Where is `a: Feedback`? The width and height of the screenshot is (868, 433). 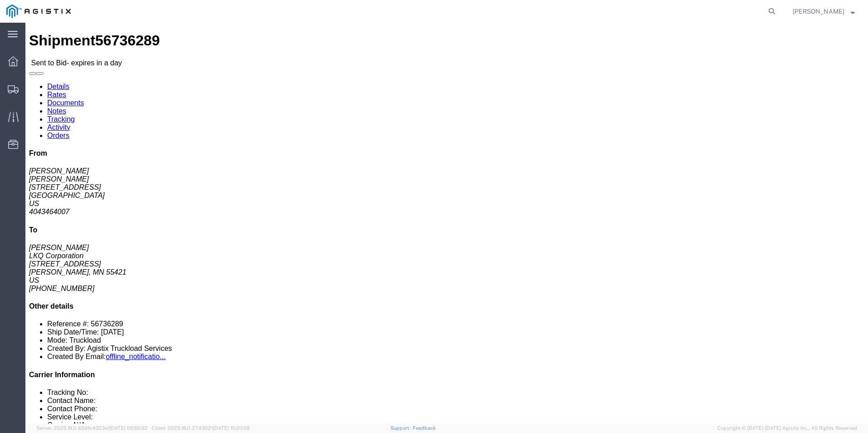 a: Feedback is located at coordinates (424, 428).